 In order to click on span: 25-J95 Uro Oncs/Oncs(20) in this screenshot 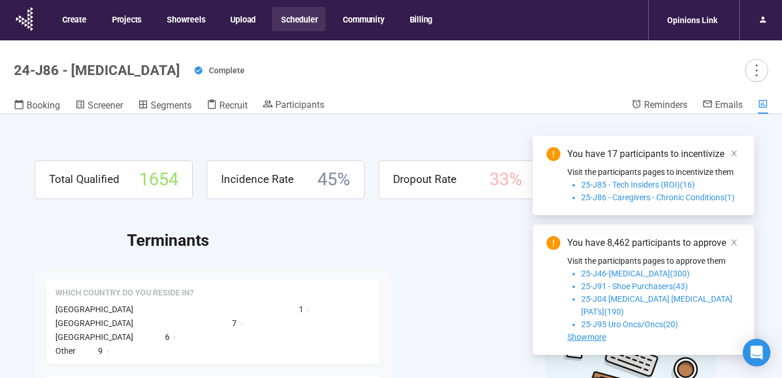, I will do `click(630, 324)`.